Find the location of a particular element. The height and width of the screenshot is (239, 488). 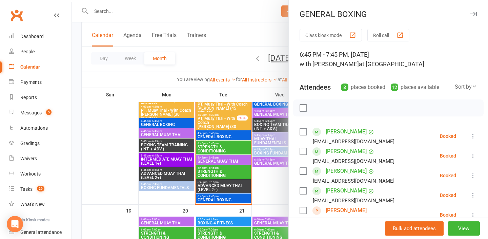

div: Workouts is located at coordinates (30, 173).